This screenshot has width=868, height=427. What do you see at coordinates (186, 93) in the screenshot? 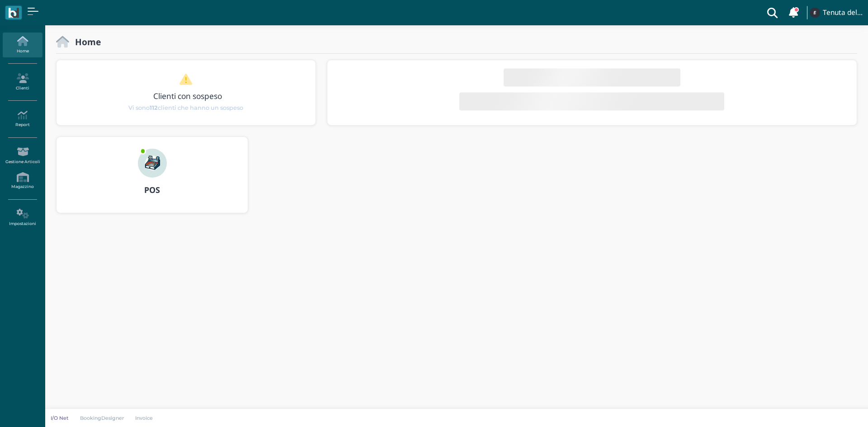
I see `a: Clienti con sospeso Vi sono112clienti che hanno un sospeso` at bounding box center [186, 93].